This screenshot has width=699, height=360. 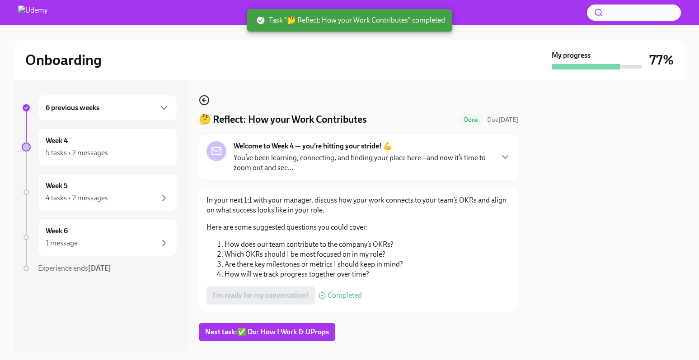 What do you see at coordinates (367, 245) in the screenshot?
I see `li: How does our team contribute to the company’s OKRs?` at bounding box center [367, 245].